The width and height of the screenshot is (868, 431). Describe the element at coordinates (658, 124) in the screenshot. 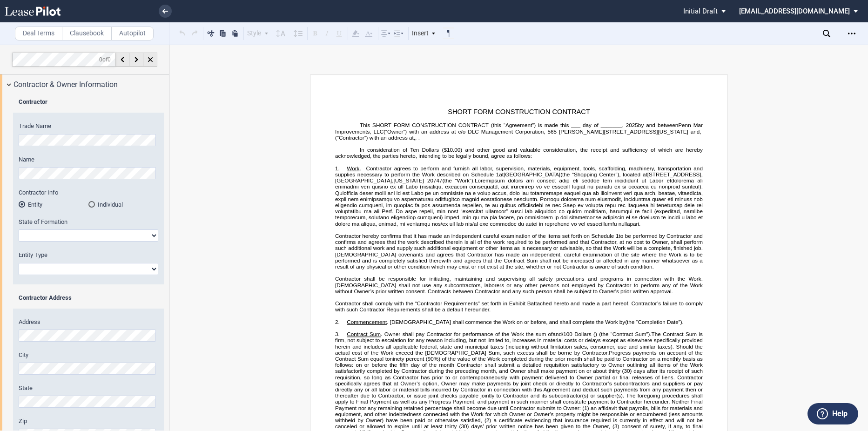

I see `span: by and between` at that location.